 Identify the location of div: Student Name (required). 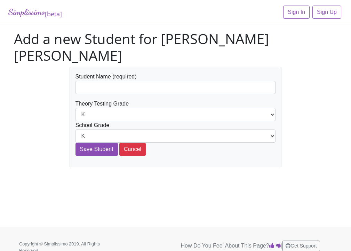
(176, 83).